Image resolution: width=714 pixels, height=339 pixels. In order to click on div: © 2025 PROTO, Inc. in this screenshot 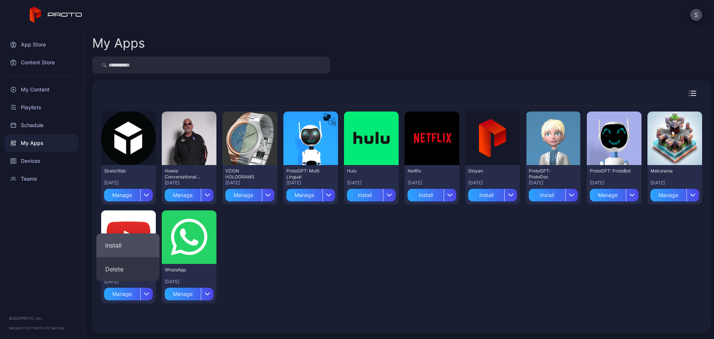, I will do `click(41, 318)`.